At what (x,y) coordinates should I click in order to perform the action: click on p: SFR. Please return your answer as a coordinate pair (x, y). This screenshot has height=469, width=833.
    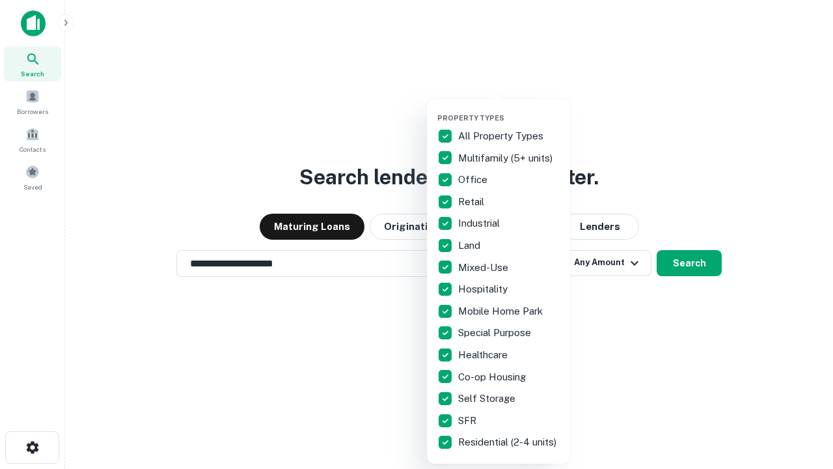
    Looking at the image, I should click on (469, 421).